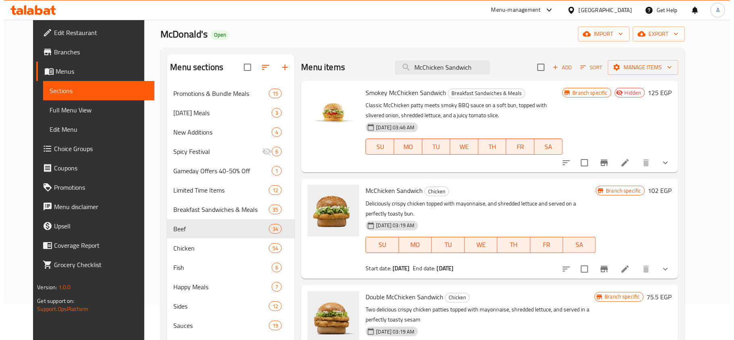  What do you see at coordinates (263, 151) in the screenshot?
I see `svg: Inactive section` at bounding box center [263, 151].